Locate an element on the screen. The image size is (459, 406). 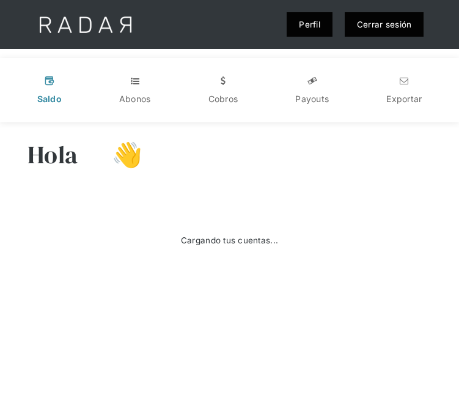
div: Cargando tus cuentas... is located at coordinates (229, 240).